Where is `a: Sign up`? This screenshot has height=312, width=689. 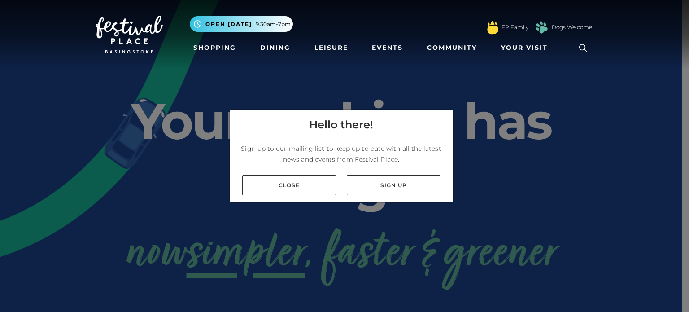 a: Sign up is located at coordinates (393, 185).